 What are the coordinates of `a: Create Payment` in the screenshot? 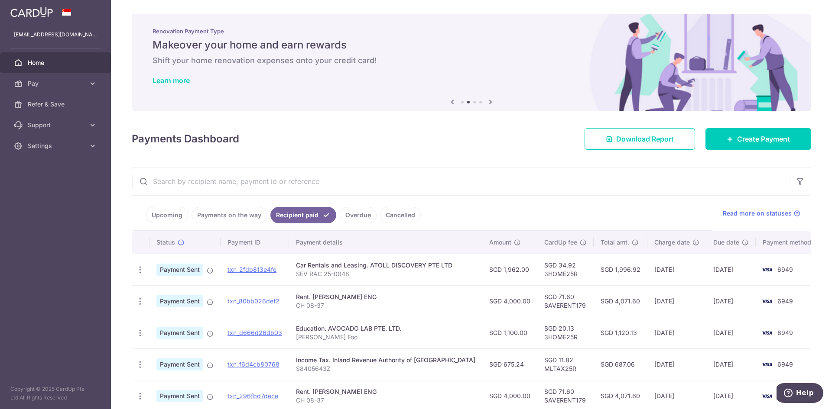 It's located at (758, 139).